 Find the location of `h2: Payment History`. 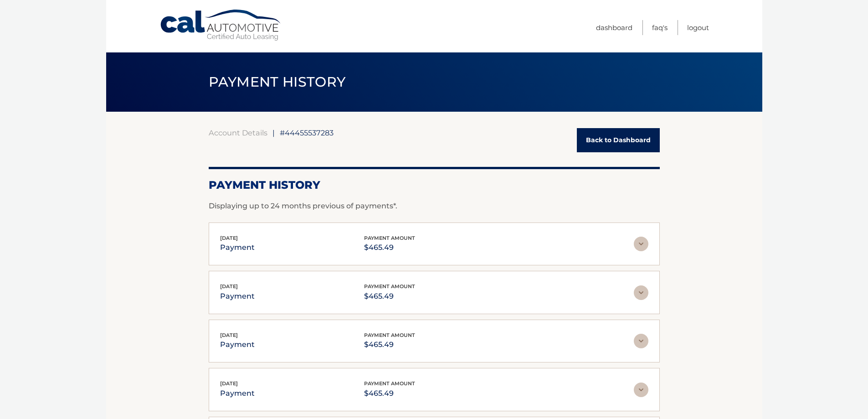

h2: Payment History is located at coordinates (434, 185).